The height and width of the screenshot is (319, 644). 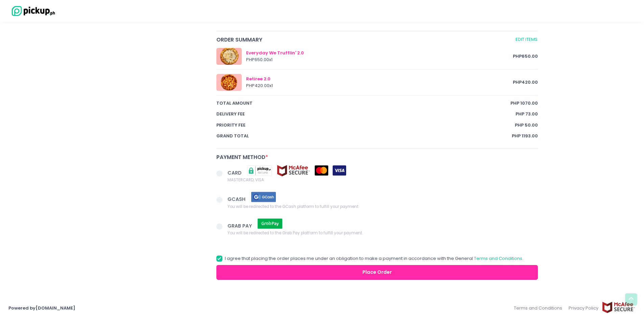 What do you see at coordinates (365, 40) in the screenshot?
I see `span: Order Summary` at bounding box center [365, 40].